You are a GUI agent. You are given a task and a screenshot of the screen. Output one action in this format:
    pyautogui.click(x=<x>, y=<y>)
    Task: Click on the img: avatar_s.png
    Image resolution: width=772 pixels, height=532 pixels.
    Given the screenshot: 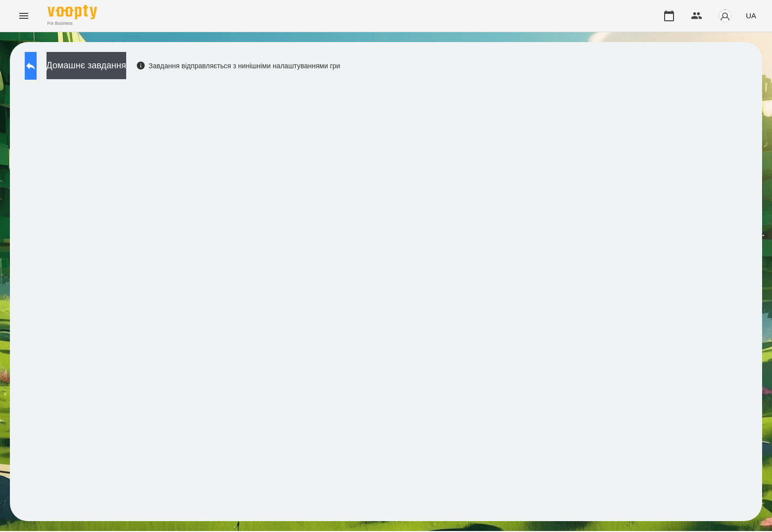 What is the action you would take?
    pyautogui.click(x=725, y=16)
    